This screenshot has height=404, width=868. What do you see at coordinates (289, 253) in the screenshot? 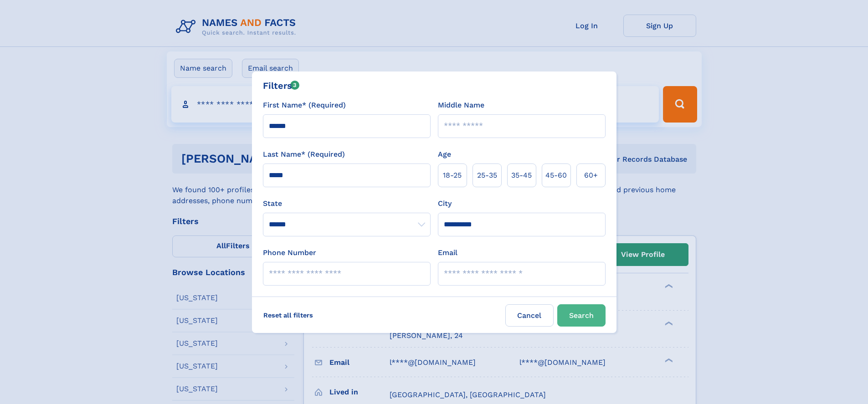
I see `label: Phone Number` at bounding box center [289, 253].